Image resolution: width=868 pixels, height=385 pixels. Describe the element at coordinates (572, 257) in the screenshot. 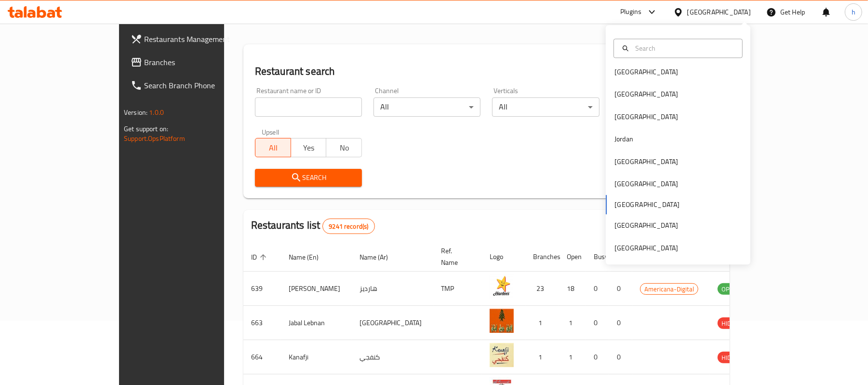

I see `th: Open` at that location.